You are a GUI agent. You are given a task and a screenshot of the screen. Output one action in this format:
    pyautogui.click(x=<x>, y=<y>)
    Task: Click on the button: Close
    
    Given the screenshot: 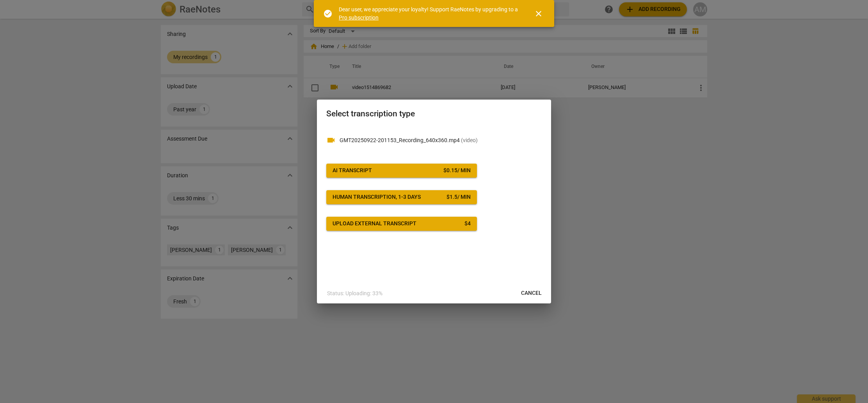 What is the action you would take?
    pyautogui.click(x=538, y=13)
    